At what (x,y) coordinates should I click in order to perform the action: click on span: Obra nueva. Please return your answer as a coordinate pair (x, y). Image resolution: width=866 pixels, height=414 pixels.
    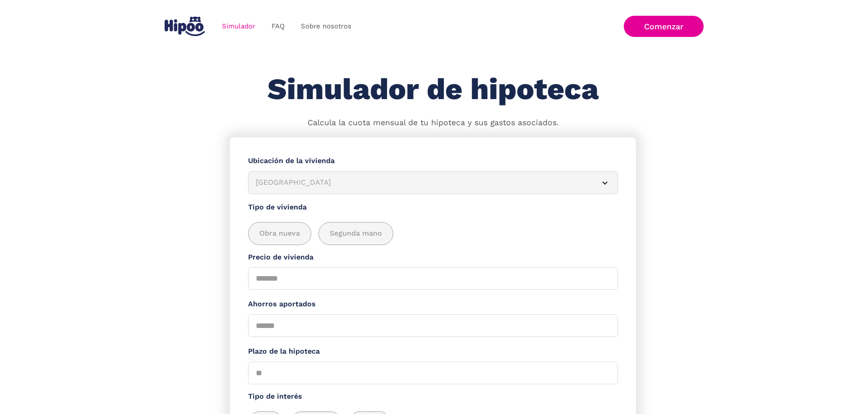
    Looking at the image, I should click on (280, 234).